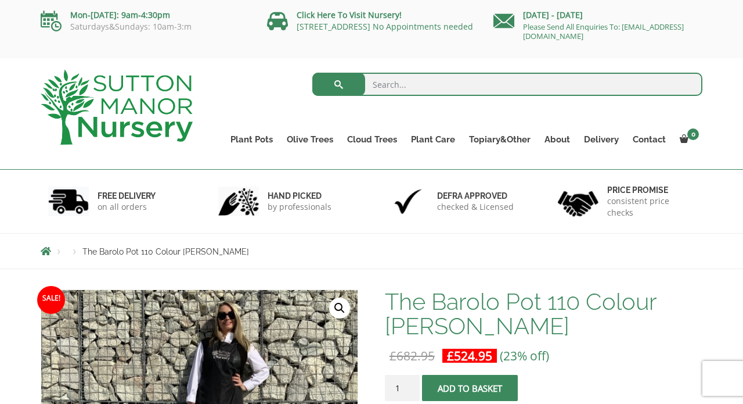 This screenshot has width=743, height=404. I want to click on a: Topiary&Other, so click(500, 139).